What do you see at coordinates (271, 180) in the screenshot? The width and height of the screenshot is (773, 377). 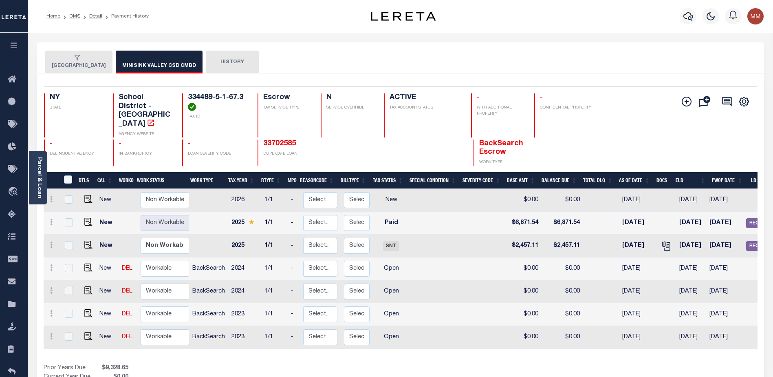 I see `th: RType: activate to sort column ascending` at bounding box center [271, 180].